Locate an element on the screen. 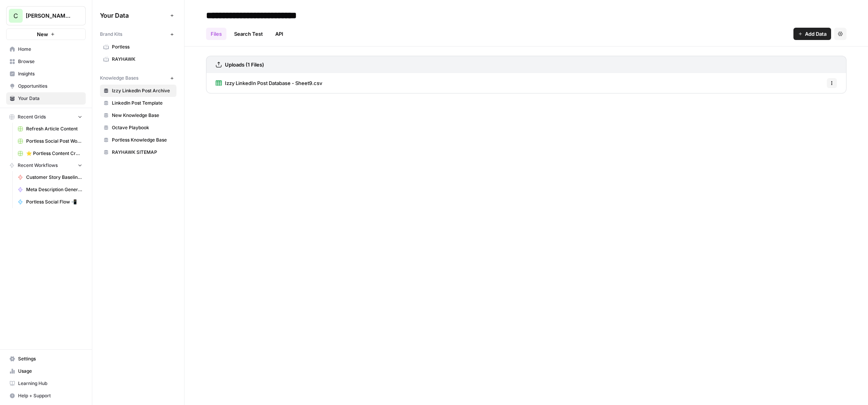 This screenshot has width=868, height=405. span: Opportunities is located at coordinates (50, 86).